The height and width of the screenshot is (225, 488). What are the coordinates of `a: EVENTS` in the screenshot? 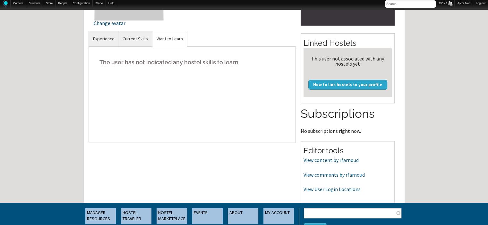 It's located at (207, 216).